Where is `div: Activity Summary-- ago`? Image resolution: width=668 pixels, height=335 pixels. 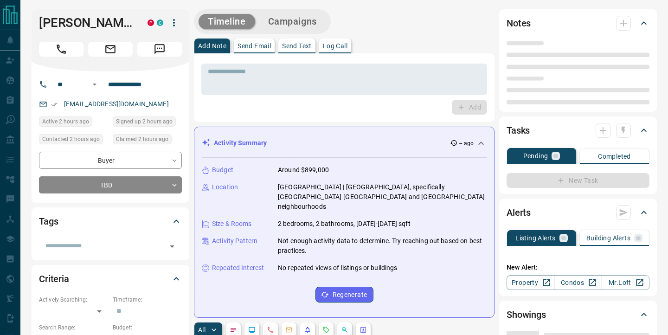 div: Activity Summary-- ago is located at coordinates (344, 143).